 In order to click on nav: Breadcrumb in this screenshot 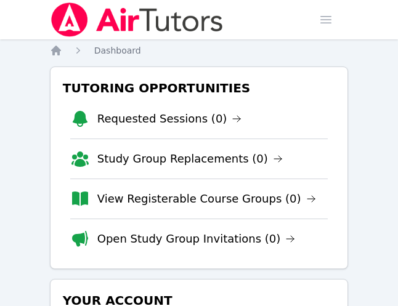, I will do `click(199, 51)`.